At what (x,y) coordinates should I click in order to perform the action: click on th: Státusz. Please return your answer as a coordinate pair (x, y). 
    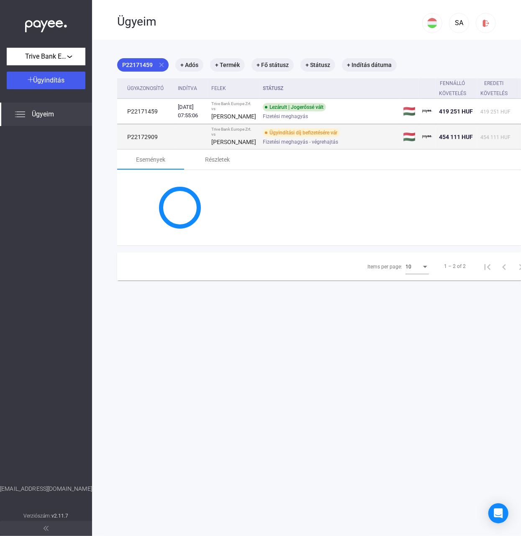
    Looking at the image, I should click on (330, 88).